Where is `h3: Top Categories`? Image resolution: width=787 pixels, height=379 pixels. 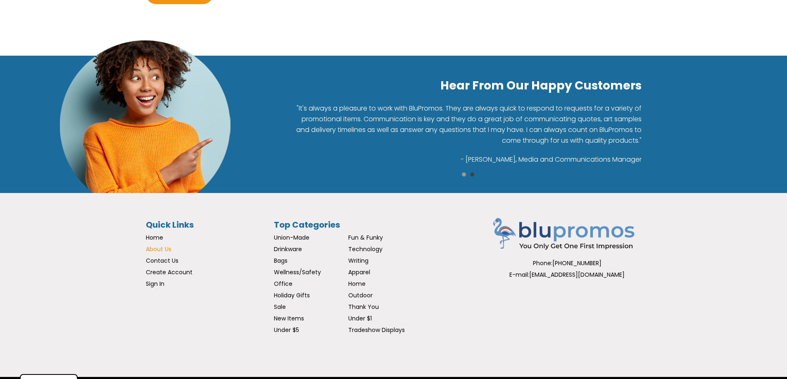
h3: Top Categories is located at coordinates (348, 225).